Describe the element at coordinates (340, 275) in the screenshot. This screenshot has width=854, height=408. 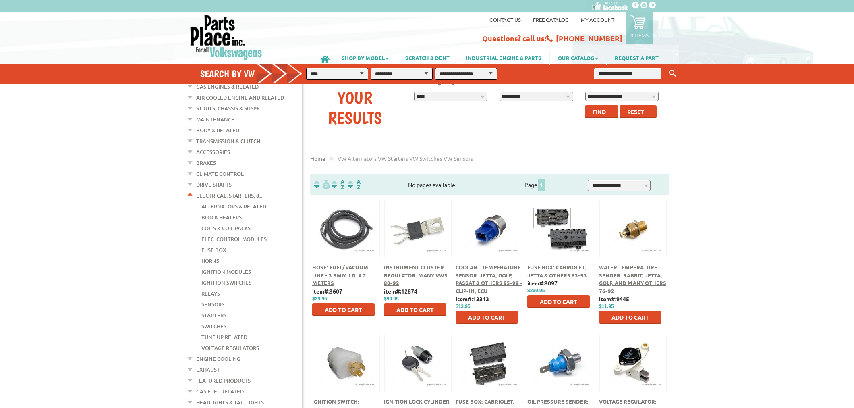
I see `span: Hose: Fuel/Vacuum Line - 3.5mm I.D. x 2 meters` at that location.